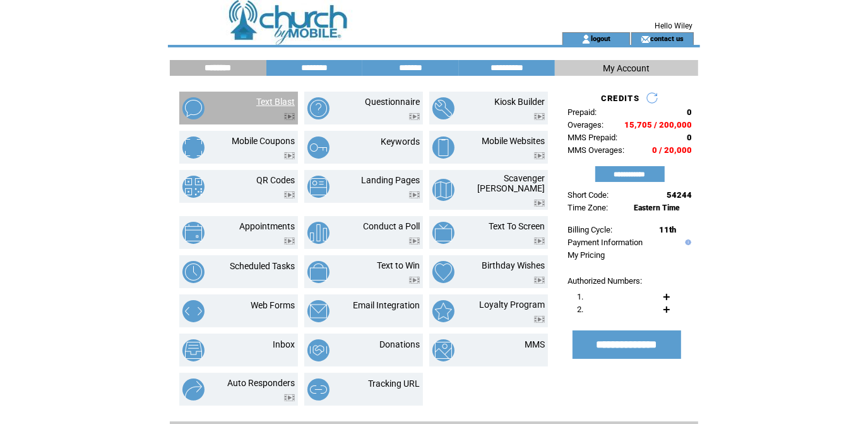  I want to click on span: Authorized Numbers:, so click(605, 280).